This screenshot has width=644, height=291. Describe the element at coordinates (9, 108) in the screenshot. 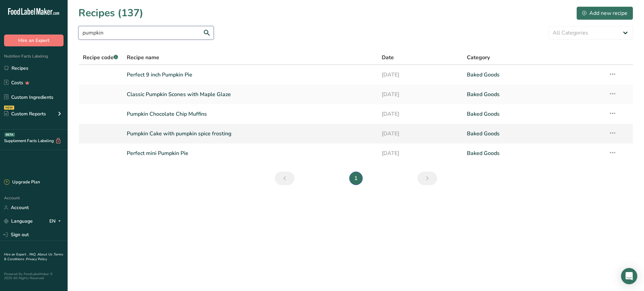

I see `div: NEW` at that location.